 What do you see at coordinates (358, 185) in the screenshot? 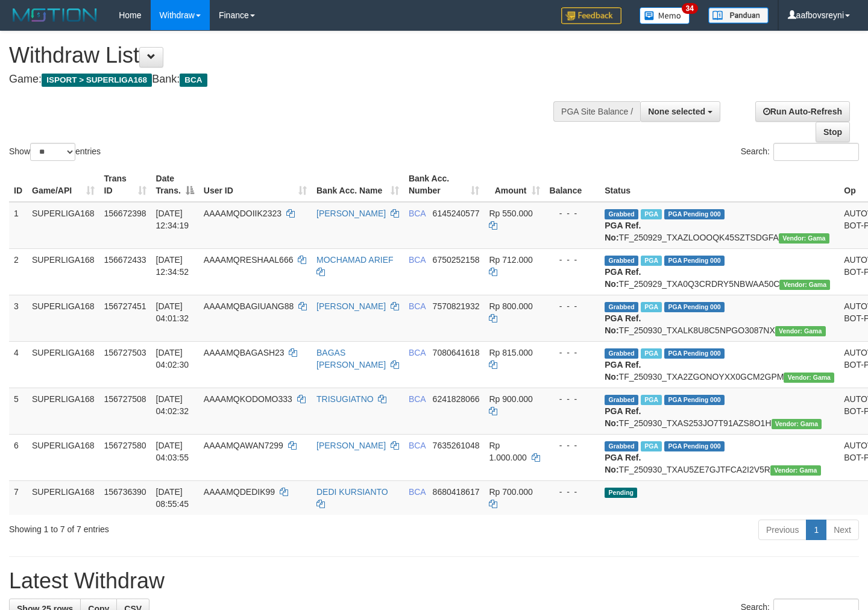
I see `th: Bank Acc. Name: activate to sort column ascending` at bounding box center [358, 185].